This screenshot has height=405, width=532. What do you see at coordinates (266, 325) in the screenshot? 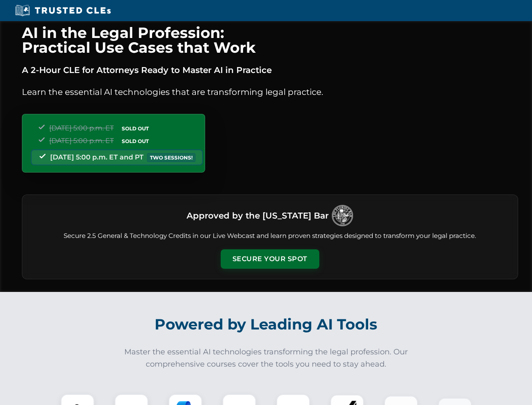
I see `h2: Powered by Leading AI Tools` at bounding box center [266, 325].